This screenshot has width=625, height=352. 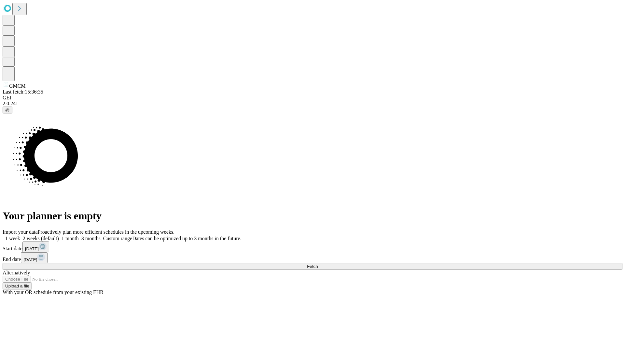 What do you see at coordinates (16, 272) in the screenshot?
I see `span: Alternatively` at bounding box center [16, 272].